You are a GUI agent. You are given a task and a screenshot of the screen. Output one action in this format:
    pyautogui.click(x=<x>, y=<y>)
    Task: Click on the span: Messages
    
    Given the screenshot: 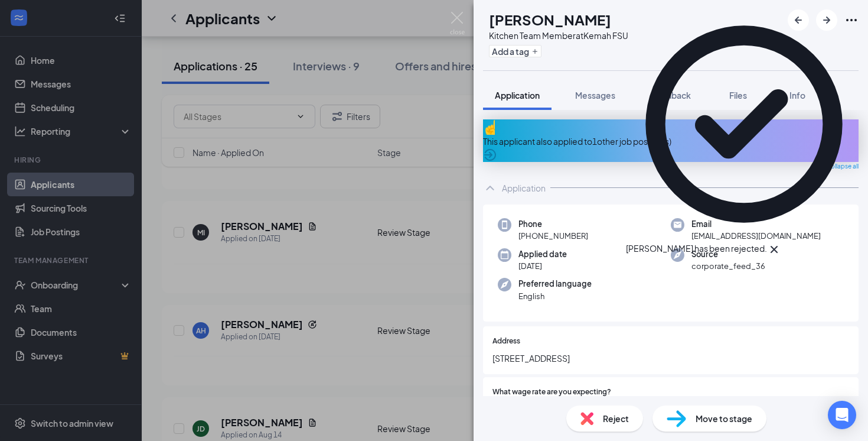 What is the action you would take?
    pyautogui.click(x=595, y=96)
    